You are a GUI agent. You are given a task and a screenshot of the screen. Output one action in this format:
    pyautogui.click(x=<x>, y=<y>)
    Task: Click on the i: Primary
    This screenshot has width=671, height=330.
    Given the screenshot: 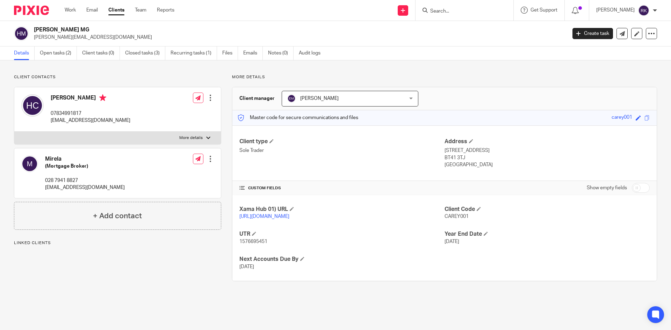 What is the action you would take?
    pyautogui.click(x=103, y=98)
    